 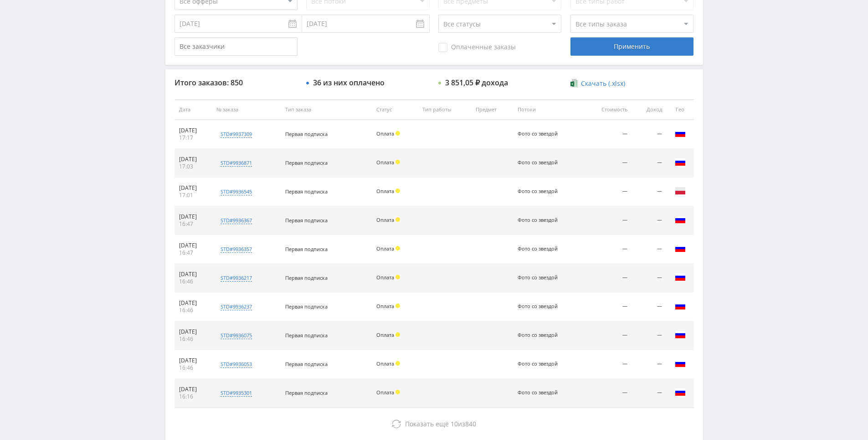 What do you see at coordinates (193, 396) in the screenshot?
I see `div: 16:16` at bounding box center [193, 396].